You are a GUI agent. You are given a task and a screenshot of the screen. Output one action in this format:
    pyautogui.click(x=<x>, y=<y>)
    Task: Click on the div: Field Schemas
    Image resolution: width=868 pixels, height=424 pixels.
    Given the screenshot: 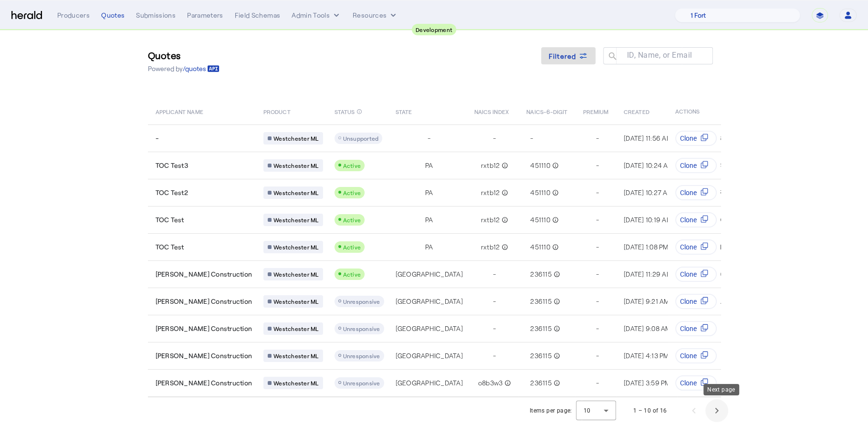 What is the action you would take?
    pyautogui.click(x=258, y=15)
    